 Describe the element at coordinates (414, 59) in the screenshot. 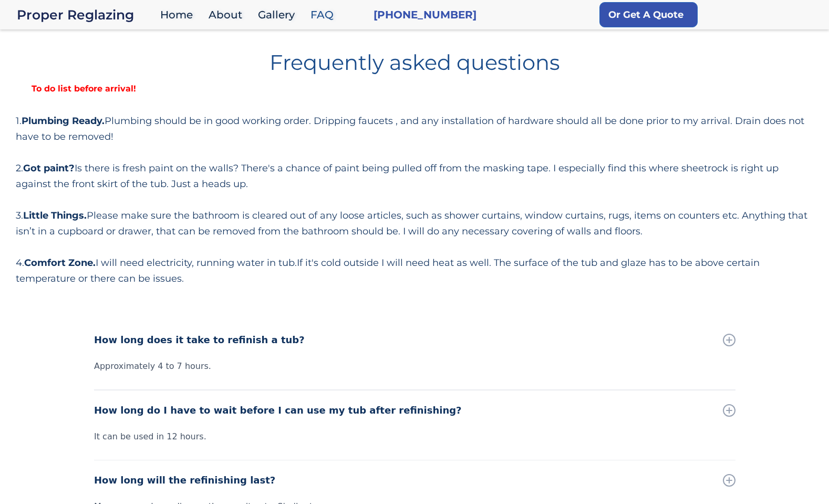

I see `h1: Frequently asked questions` at that location.